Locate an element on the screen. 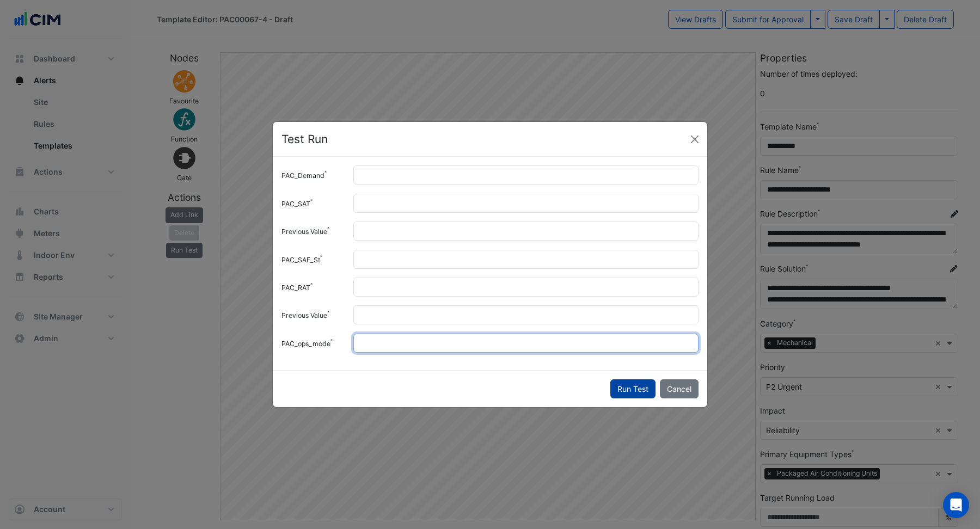 This screenshot has height=529, width=980. small: PAC_RAT is located at coordinates (296, 287).